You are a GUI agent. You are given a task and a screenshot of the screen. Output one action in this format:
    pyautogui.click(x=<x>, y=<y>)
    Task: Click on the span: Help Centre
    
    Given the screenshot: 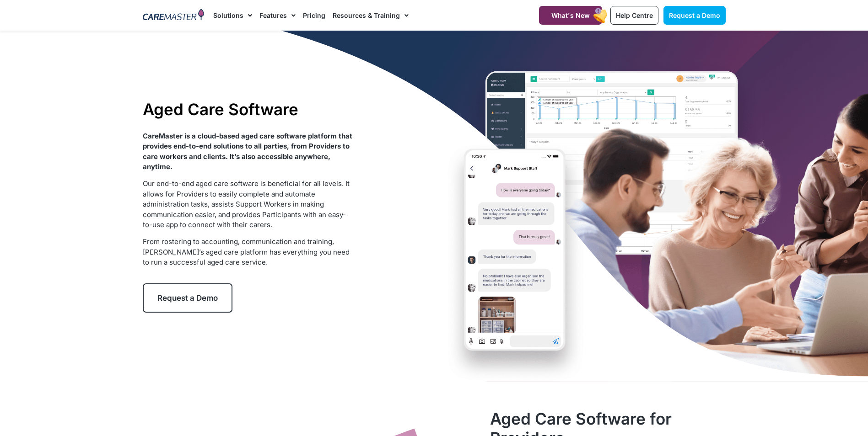 What is the action you would take?
    pyautogui.click(x=634, y=15)
    